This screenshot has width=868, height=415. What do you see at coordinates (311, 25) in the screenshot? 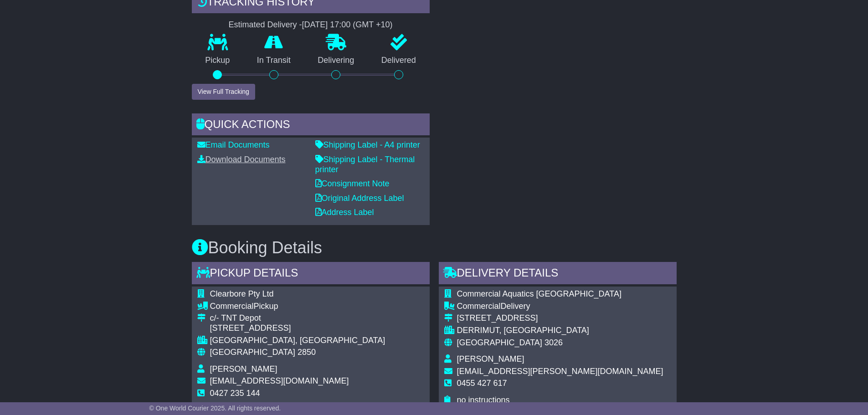
I see `div: Estimated Delivery -` at bounding box center [311, 25].